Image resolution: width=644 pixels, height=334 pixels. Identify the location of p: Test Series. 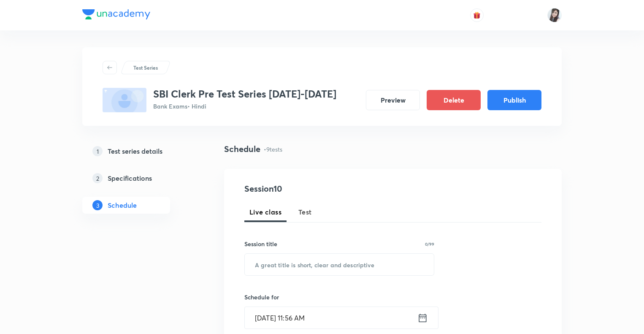
(145, 68).